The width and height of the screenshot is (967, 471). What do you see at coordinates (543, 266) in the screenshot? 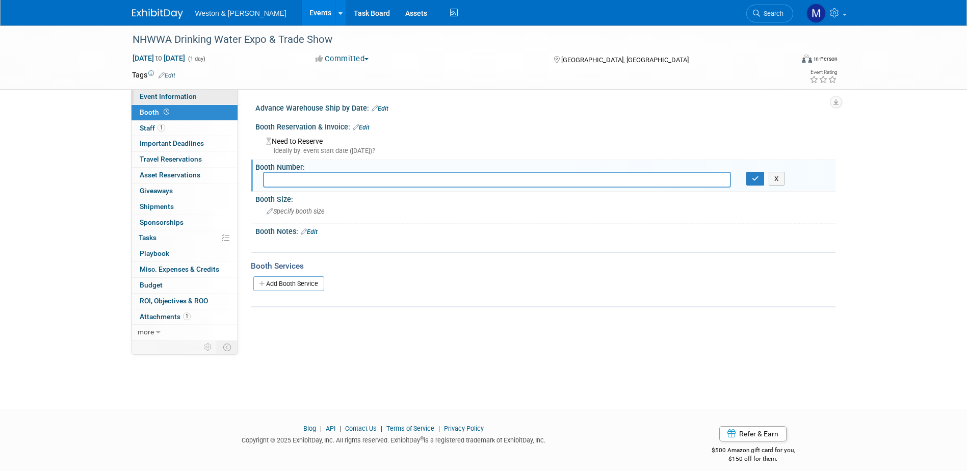
I see `div: Booth Services` at bounding box center [543, 266].